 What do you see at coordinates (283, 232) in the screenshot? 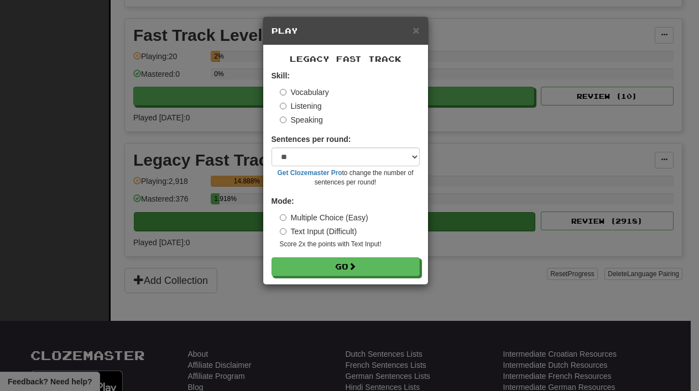
I see `input: Text Input (Difficult)` at bounding box center [283, 232].